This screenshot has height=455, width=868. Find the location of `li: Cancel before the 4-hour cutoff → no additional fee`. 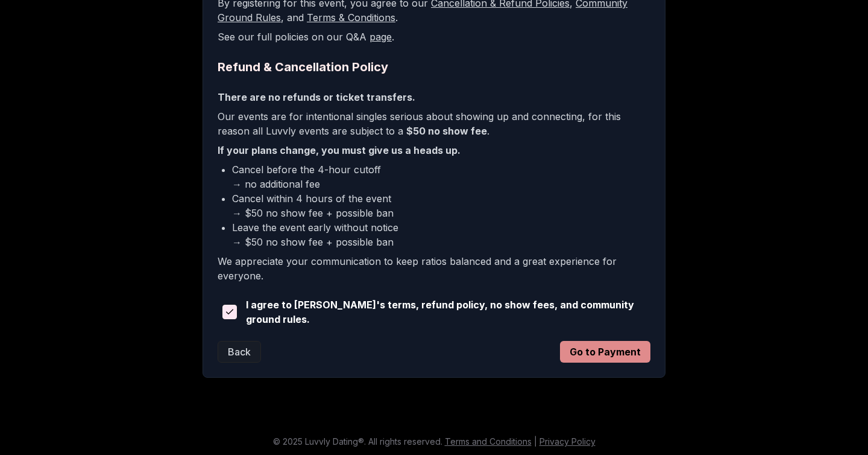

li: Cancel before the 4-hour cutoff → no additional fee is located at coordinates (441, 177).